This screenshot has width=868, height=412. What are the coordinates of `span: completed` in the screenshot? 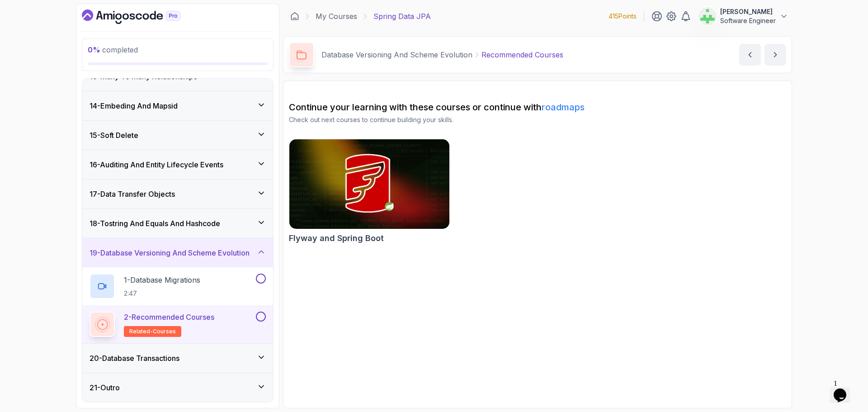 It's located at (113, 49).